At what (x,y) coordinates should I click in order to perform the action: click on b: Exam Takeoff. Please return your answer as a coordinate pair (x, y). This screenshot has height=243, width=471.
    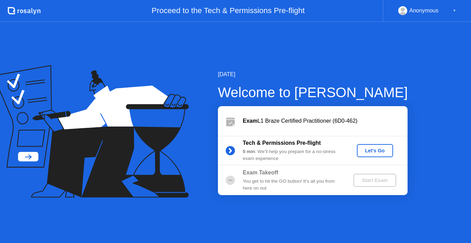
    Looking at the image, I should click on (260, 172).